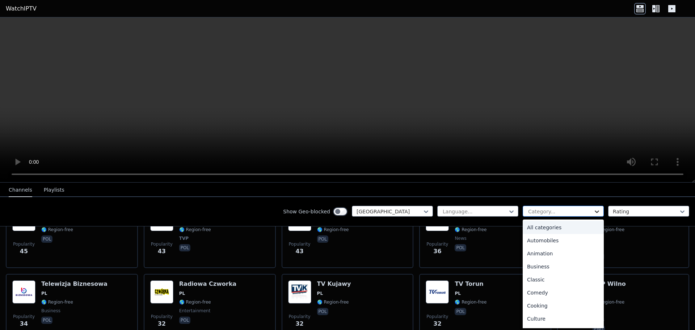 This screenshot has width=695, height=330. Describe the element at coordinates (564, 319) in the screenshot. I see `div: Culture` at that location.